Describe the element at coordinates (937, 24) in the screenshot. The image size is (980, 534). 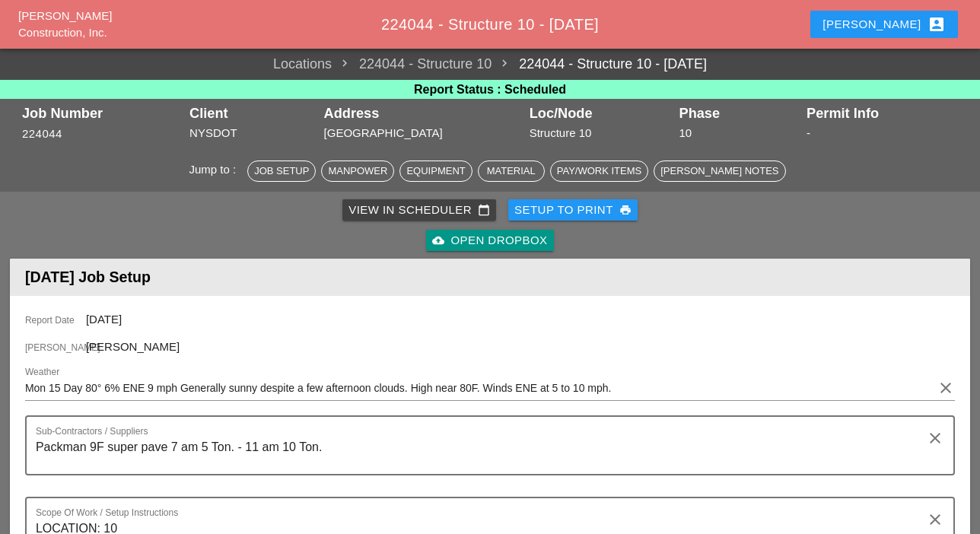
I see `i: account_box` at that location.